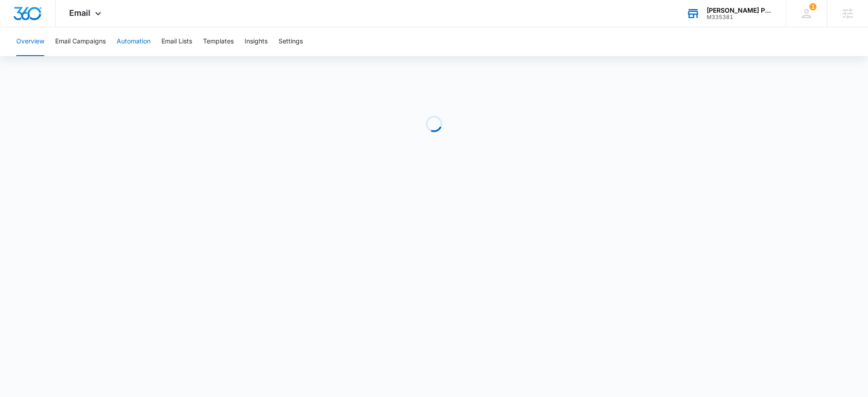  What do you see at coordinates (176, 42) in the screenshot?
I see `button: Email Lists` at bounding box center [176, 42].